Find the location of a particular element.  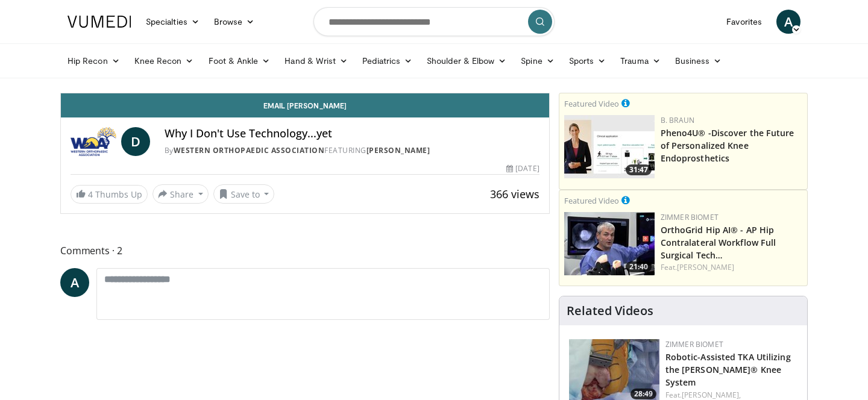

button: Share is located at coordinates (180, 194).